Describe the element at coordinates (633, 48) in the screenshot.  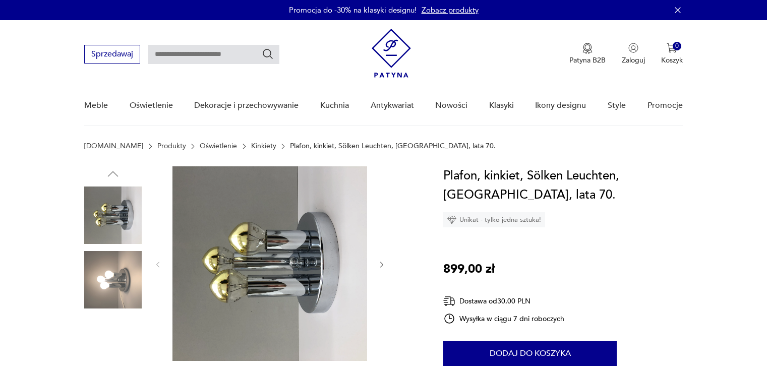
I see `img: Ikonka użytkownika` at that location.